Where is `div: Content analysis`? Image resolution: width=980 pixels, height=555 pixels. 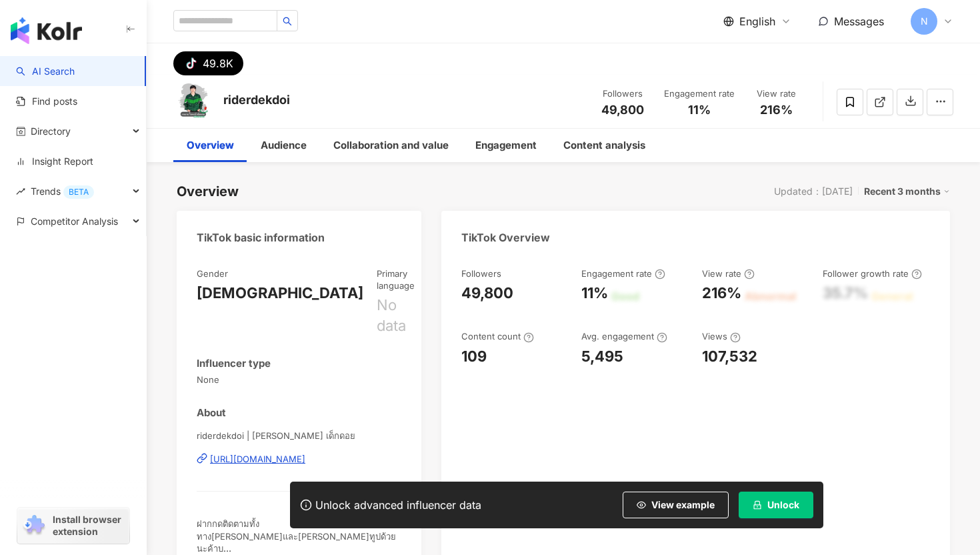
div: Content analysis is located at coordinates (603, 145).